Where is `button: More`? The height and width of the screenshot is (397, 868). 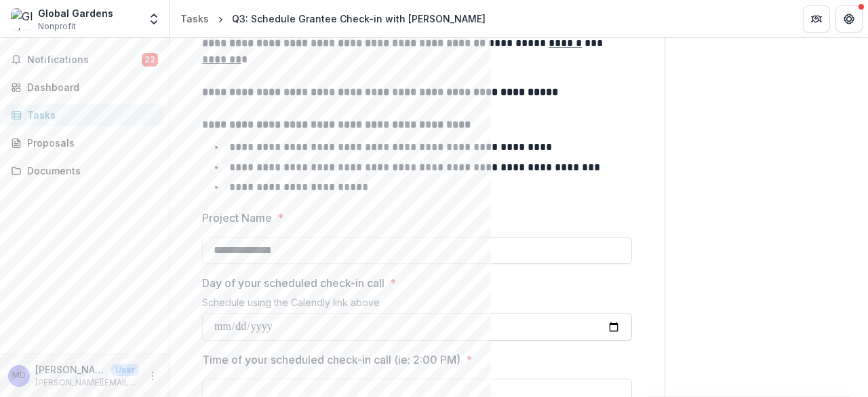 button: More is located at coordinates (153, 376).